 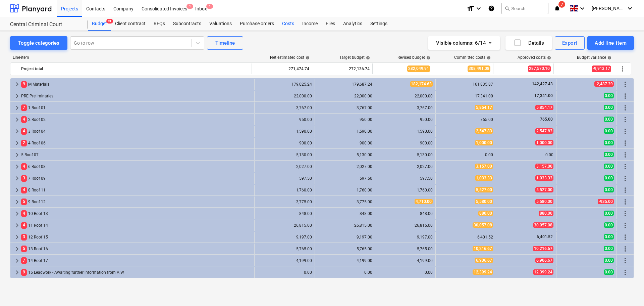 I want to click on div: Net estimated cost, so click(x=290, y=57).